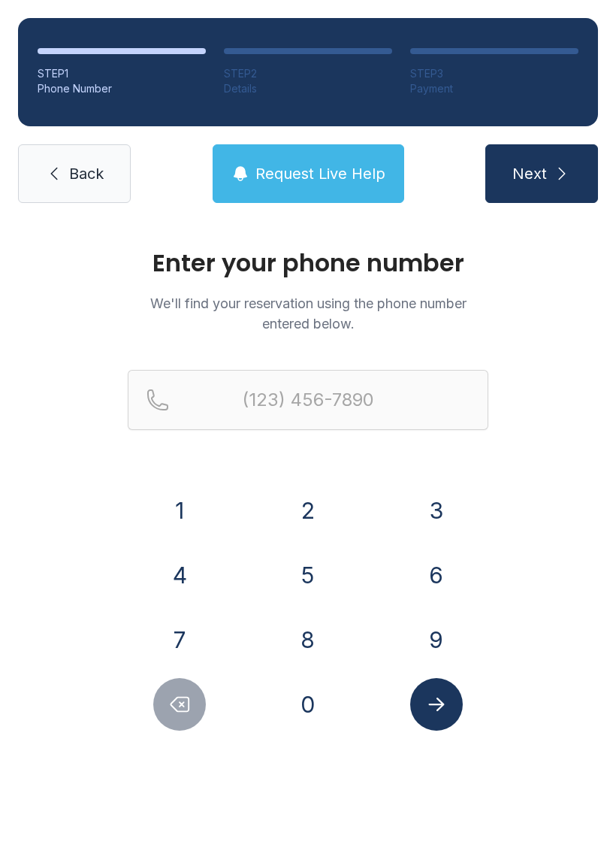 The image size is (616, 854). Describe the element at coordinates (122, 74) in the screenshot. I see `div: STEP 1` at that location.